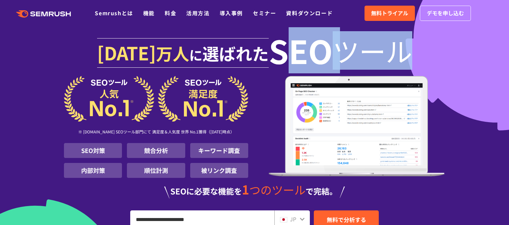 This screenshot has height=225, width=509. Describe the element at coordinates (321, 190) in the screenshot. I see `span: で完結。` at that location.